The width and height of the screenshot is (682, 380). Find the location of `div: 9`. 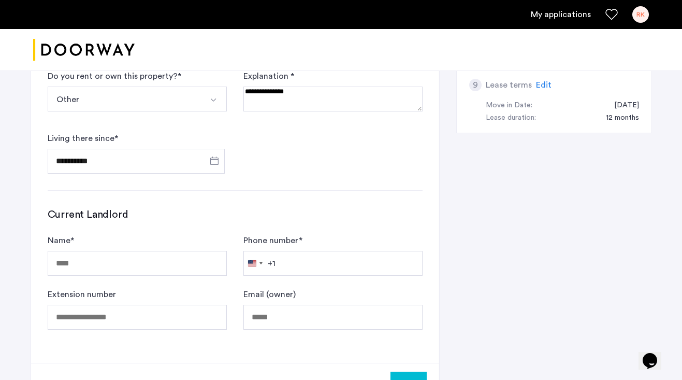

div: 9 is located at coordinates (475, 85).